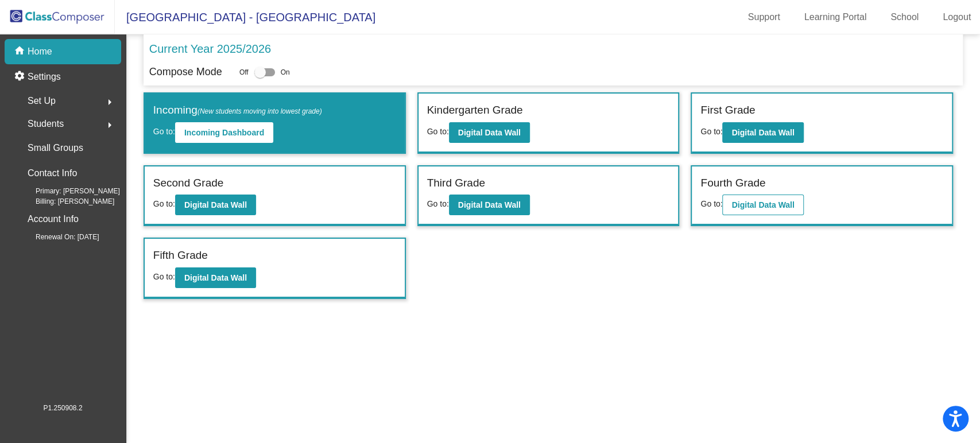  Describe the element at coordinates (285, 72) in the screenshot. I see `span: On` at that location.